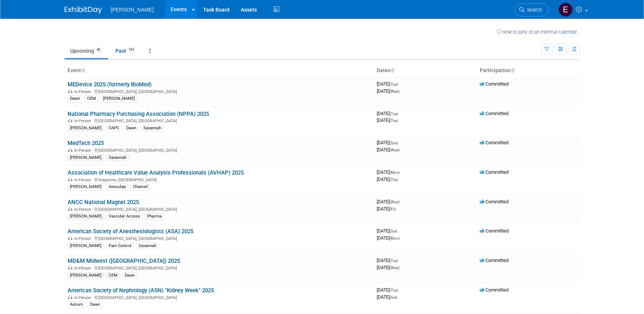 This screenshot has height=314, width=644. Describe the element at coordinates (154, 216) in the screenshot. I see `div: Pharma` at that location.